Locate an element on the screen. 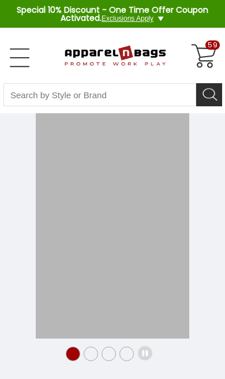  span: 59 is located at coordinates (213, 45).